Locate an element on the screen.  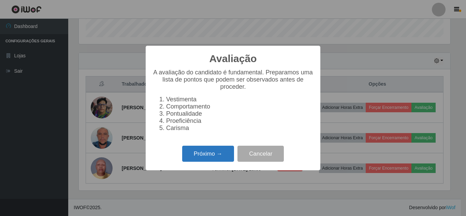
h2: Avaliação is located at coordinates (233, 59).